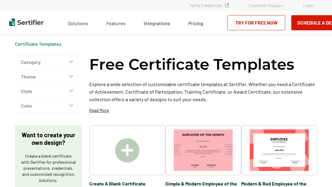 The image size is (332, 187). I want to click on a: Login, so click(308, 5).